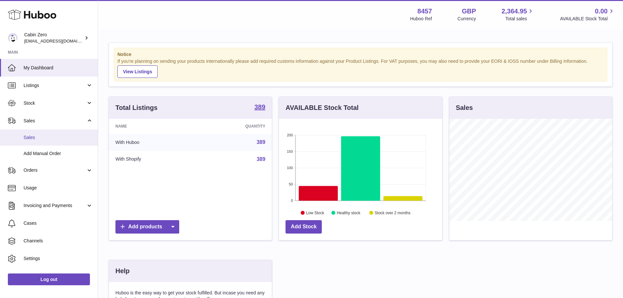 The height and width of the screenshot is (298, 623). Describe the element at coordinates (292, 201) in the screenshot. I see `text: 0` at that location.